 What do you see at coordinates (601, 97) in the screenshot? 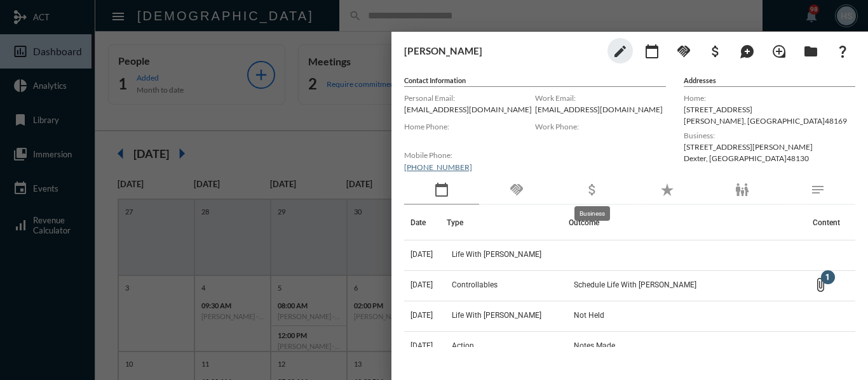
I see `label: Work Email:` at bounding box center [601, 97].